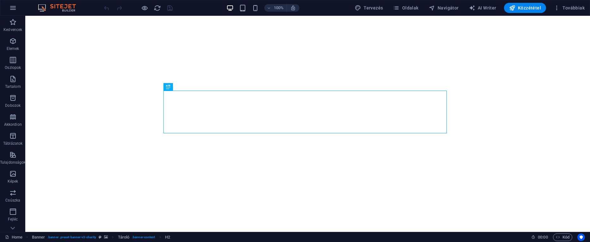 The image size is (590, 242). What do you see at coordinates (444, 8) in the screenshot?
I see `span: Navigátor` at bounding box center [444, 8].